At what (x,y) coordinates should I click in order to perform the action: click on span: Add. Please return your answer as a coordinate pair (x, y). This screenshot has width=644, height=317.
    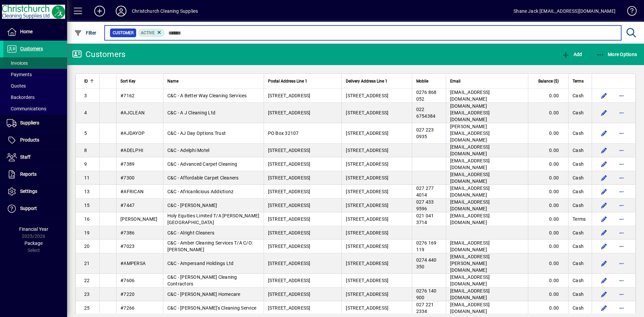
    Looking at the image, I should click on (572, 54).